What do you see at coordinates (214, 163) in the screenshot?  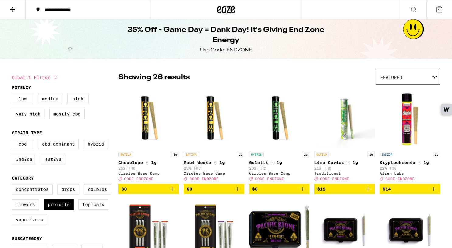 I see `p: Maui Wowie - 1g` at bounding box center [214, 163].